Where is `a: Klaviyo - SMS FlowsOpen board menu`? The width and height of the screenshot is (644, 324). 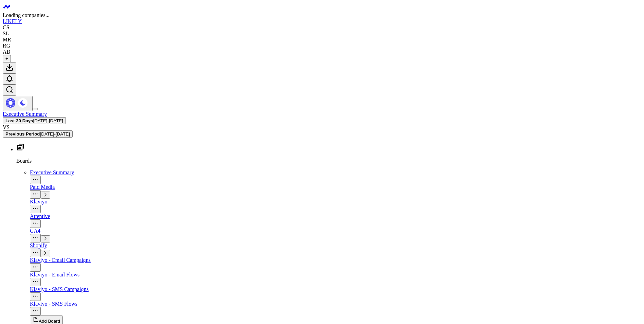 a: Klaviyo - SMS FlowsOpen board menu is located at coordinates (335, 308).